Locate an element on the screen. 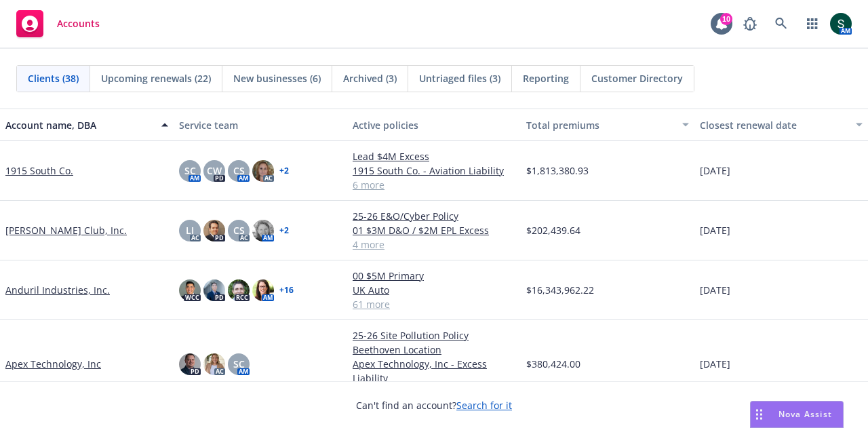  span: Nova Assist is located at coordinates (805, 414).